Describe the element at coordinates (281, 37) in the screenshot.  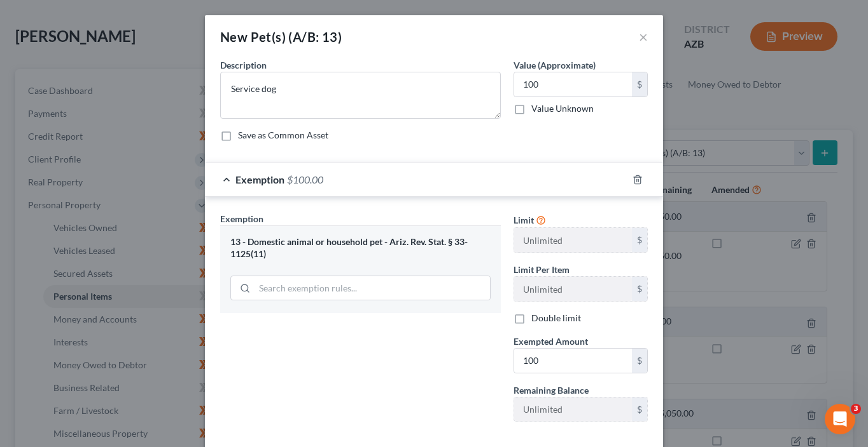
I see `div: New Pet(s) (A/B: 13)` at that location.